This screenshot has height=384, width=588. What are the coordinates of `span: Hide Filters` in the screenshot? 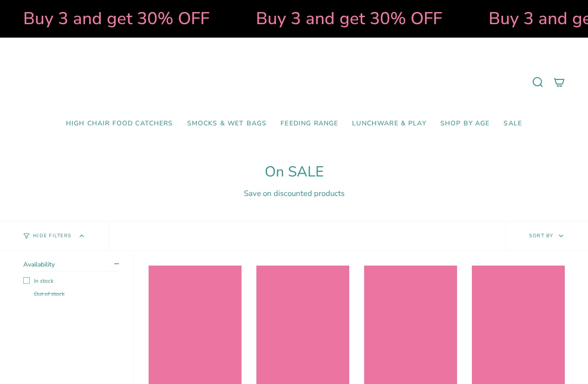 It's located at (52, 235).